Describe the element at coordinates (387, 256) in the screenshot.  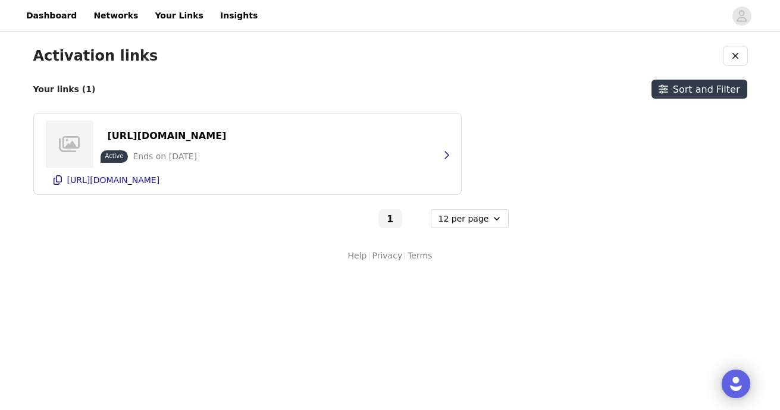
I see `p: Privacy` at that location.